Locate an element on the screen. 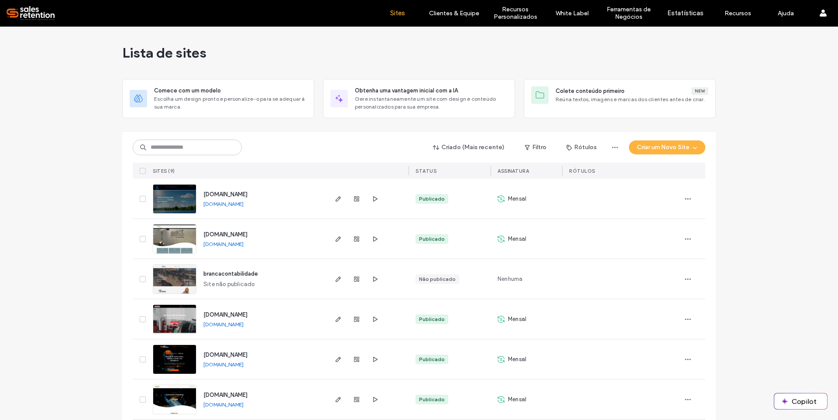 The image size is (838, 420). span: Assinatura is located at coordinates (513, 171).